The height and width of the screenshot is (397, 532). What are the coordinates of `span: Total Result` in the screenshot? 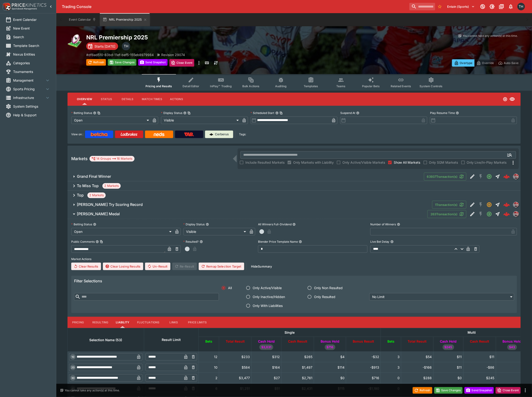 It's located at (417, 341).